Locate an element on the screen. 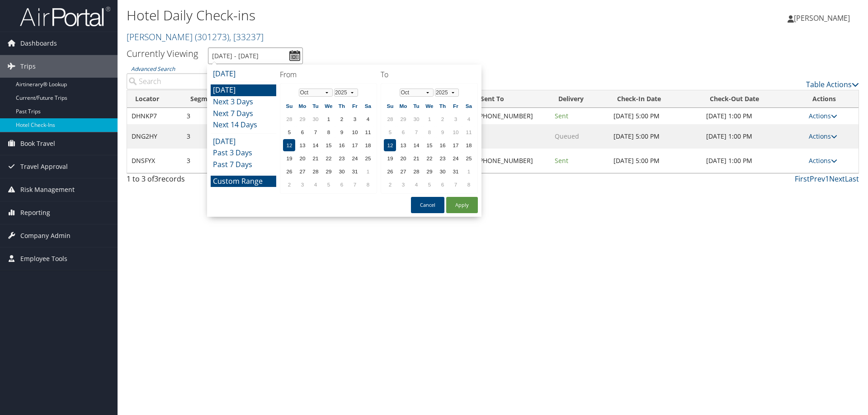 This screenshot has height=415, width=868. li: Next 3 Days is located at coordinates (243, 102).